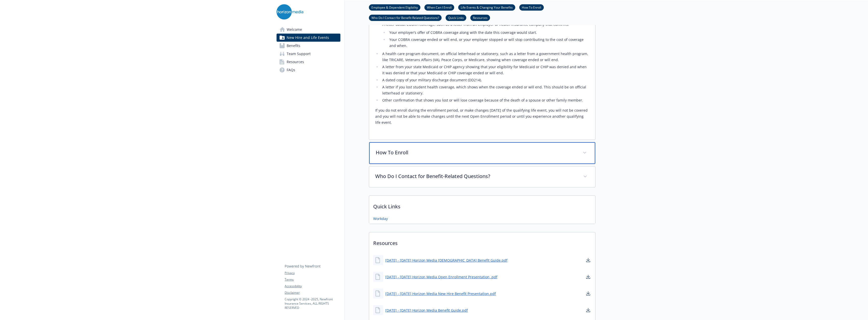 The height and width of the screenshot is (320, 868). I want to click on span: Welcome, so click(294, 29).